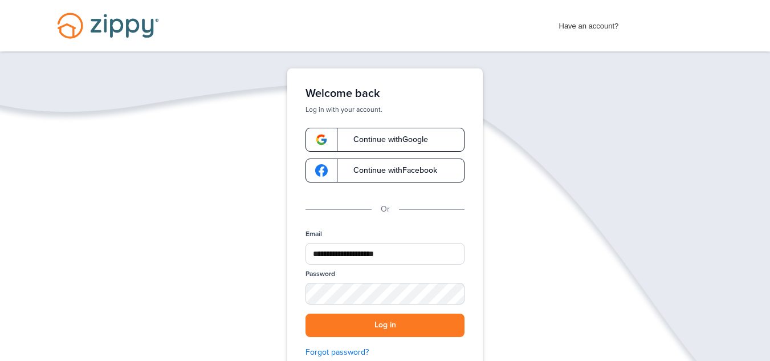  What do you see at coordinates (389, 170) in the screenshot?
I see `span: Continue with Facebook` at bounding box center [389, 170].